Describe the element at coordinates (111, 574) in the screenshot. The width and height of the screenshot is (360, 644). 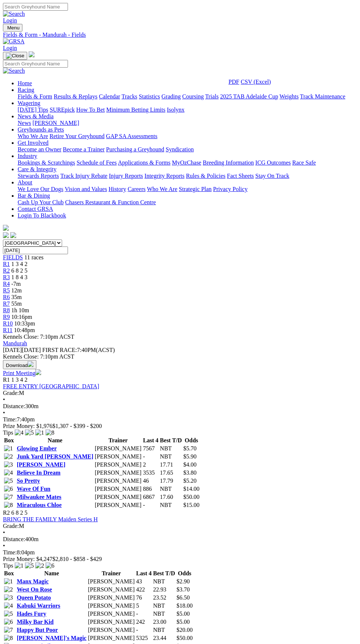
I see `th: Trainer` at that location.